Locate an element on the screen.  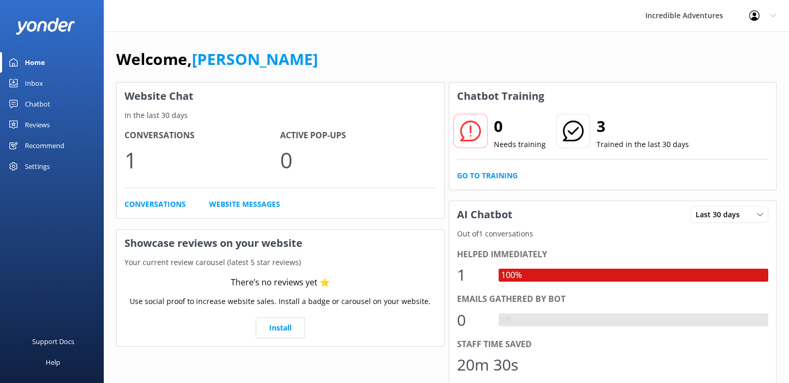
a: Go to Training is located at coordinates (487, 175).